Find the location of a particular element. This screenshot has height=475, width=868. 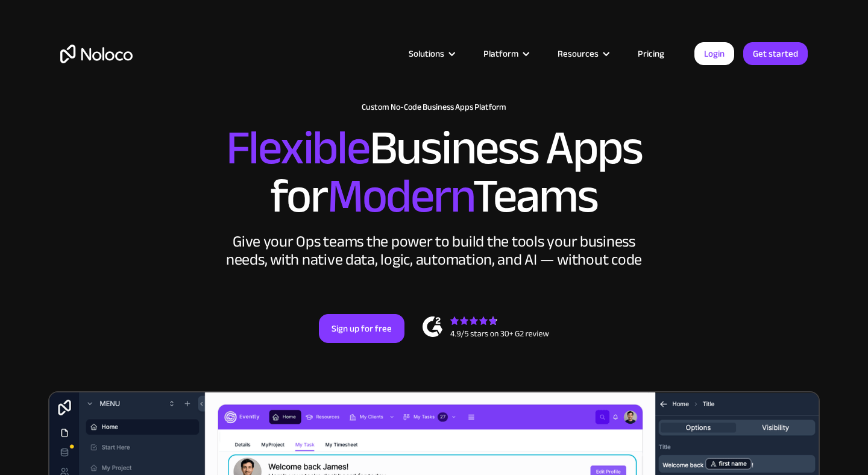

a: Pricing is located at coordinates (651, 53).